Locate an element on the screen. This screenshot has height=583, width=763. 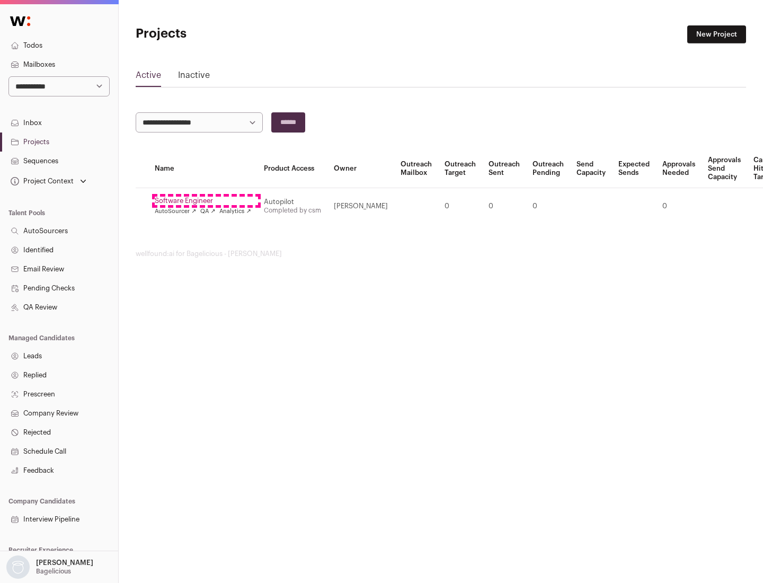
div: Autopilot is located at coordinates (292, 202).